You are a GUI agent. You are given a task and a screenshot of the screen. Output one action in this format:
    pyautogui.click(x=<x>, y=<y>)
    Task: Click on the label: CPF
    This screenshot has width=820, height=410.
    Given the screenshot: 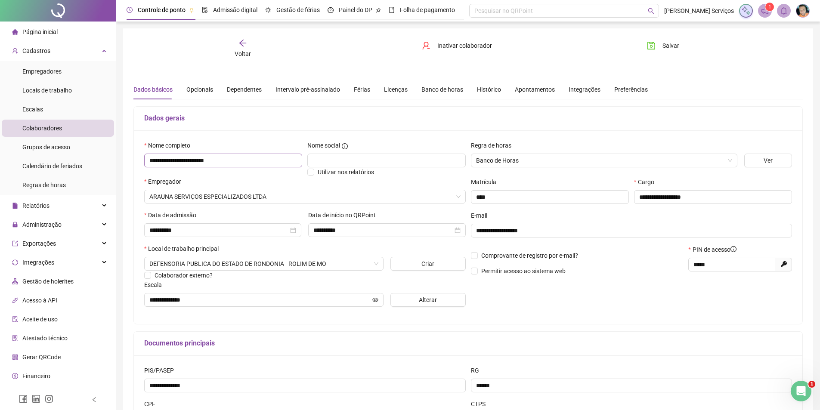 What is the action you would take?
    pyautogui.click(x=152, y=404)
    